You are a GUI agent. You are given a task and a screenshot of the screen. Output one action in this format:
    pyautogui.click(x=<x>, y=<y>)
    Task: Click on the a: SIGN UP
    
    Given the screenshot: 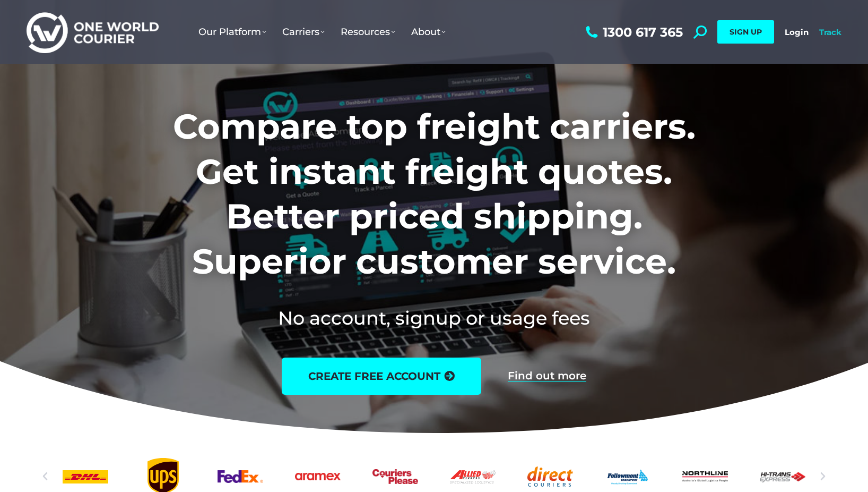 What is the action you would take?
    pyautogui.click(x=745, y=32)
    